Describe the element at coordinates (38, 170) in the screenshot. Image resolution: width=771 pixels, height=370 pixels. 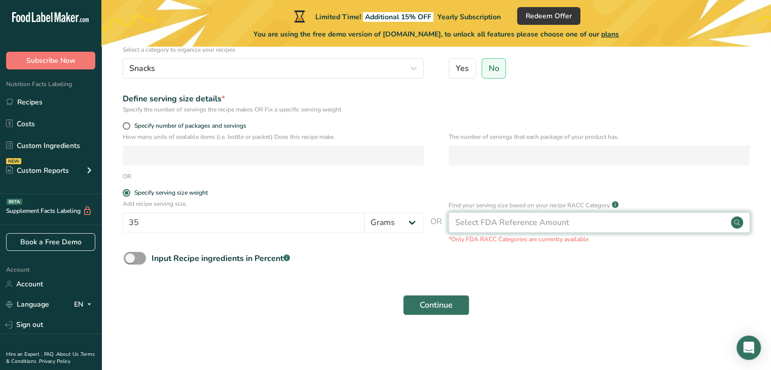
I see `div: Custom Reports` at that location.